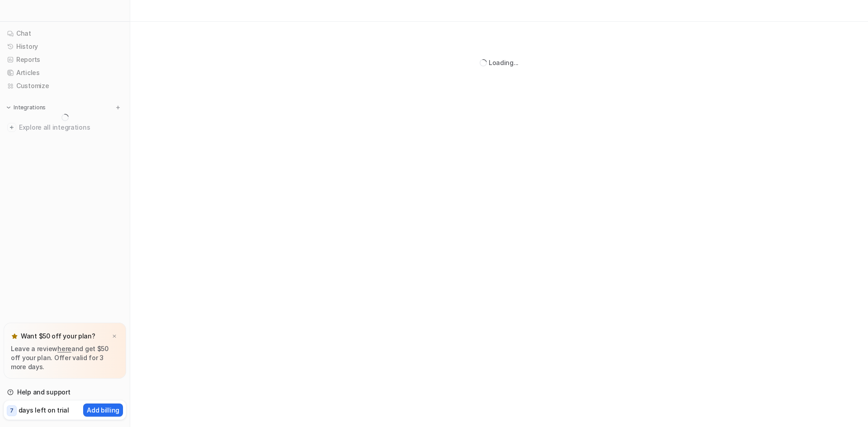 The image size is (868, 427). What do you see at coordinates (103, 410) in the screenshot?
I see `p: Add billing` at bounding box center [103, 410].